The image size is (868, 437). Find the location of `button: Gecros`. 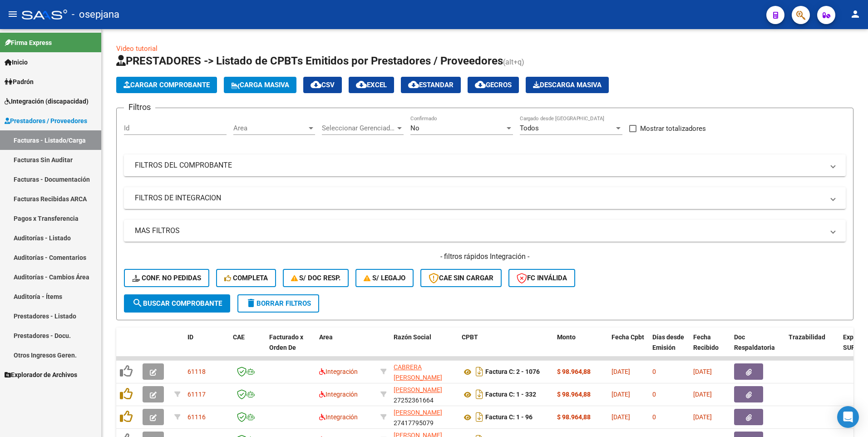

button: Gecros is located at coordinates (493, 85).